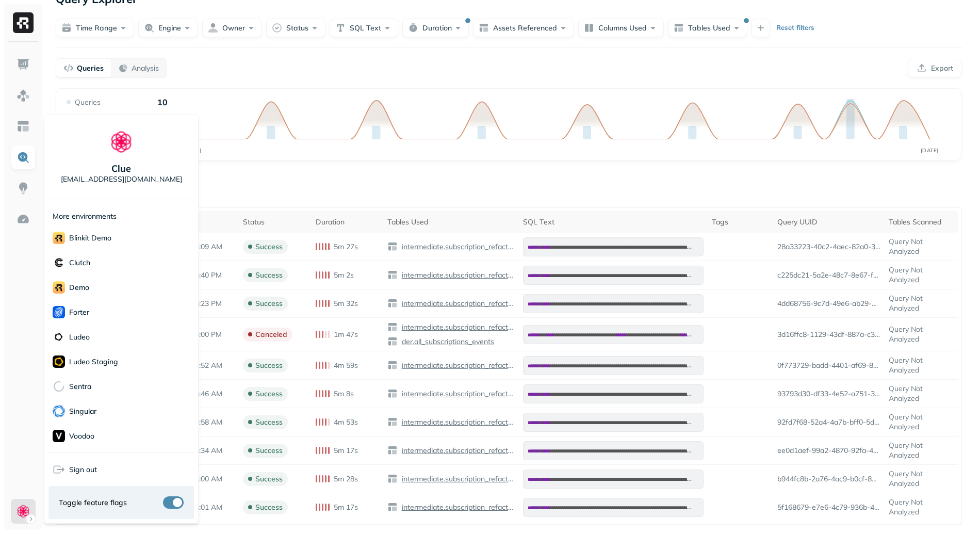 This screenshot has width=980, height=534. I want to click on span: Sign out, so click(83, 469).